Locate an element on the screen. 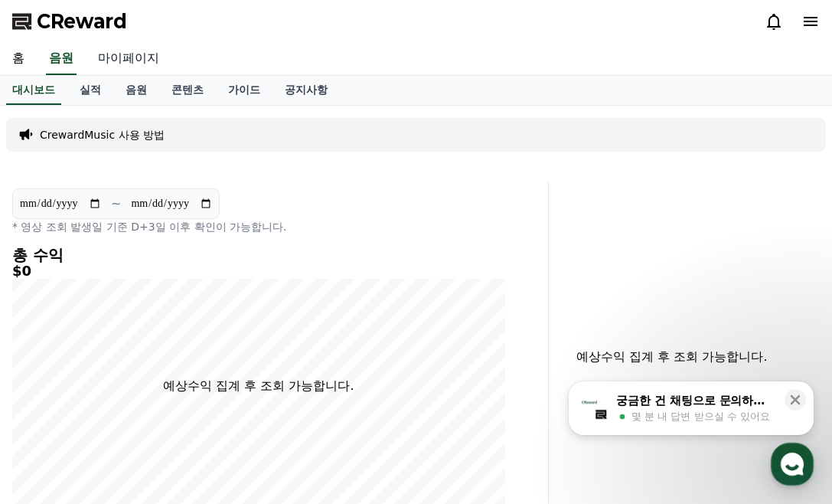  a: 대시보드 is located at coordinates (34, 91).